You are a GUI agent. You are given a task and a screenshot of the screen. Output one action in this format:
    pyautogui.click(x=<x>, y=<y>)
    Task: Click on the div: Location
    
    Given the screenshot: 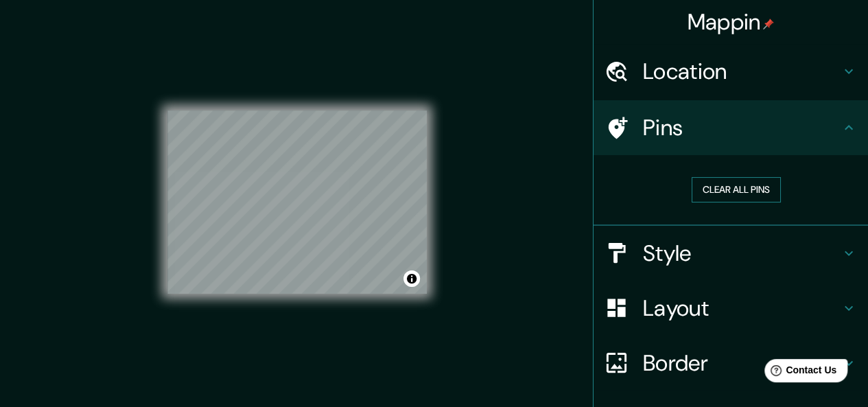 What is the action you would take?
    pyautogui.click(x=731, y=72)
    